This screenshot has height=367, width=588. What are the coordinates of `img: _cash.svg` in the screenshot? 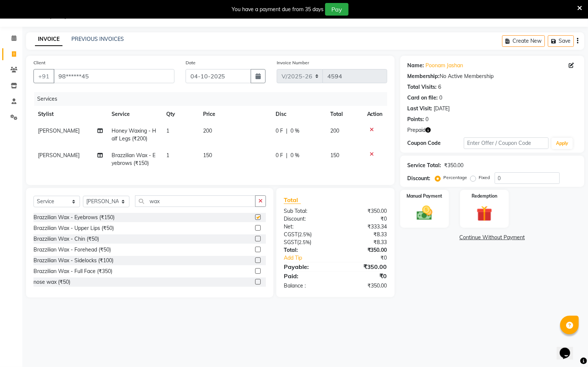 It's located at (424, 213).